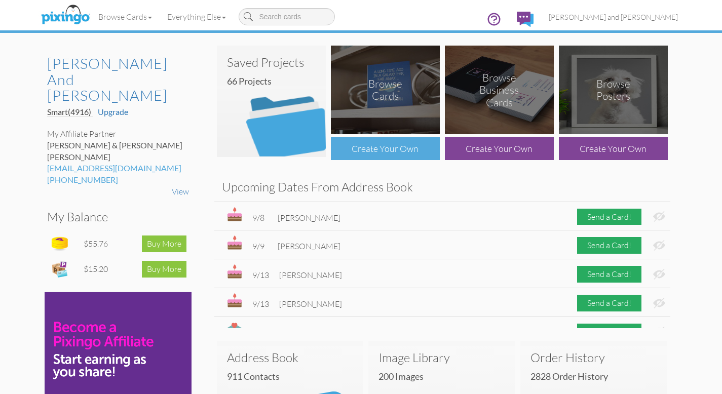  What do you see at coordinates (442, 358) in the screenshot?
I see `h3: Image Library` at bounding box center [442, 358].